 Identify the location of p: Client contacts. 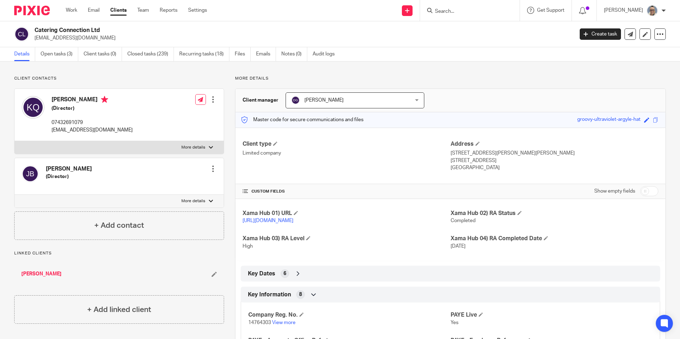
(119, 79).